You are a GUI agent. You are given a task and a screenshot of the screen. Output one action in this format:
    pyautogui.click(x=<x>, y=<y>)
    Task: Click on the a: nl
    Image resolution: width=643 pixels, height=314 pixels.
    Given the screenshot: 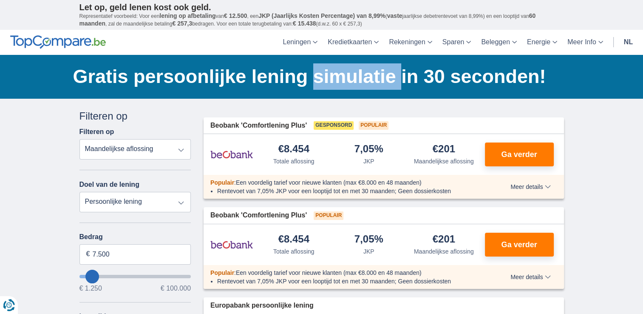 What is the action you would take?
    pyautogui.click(x=628, y=42)
    